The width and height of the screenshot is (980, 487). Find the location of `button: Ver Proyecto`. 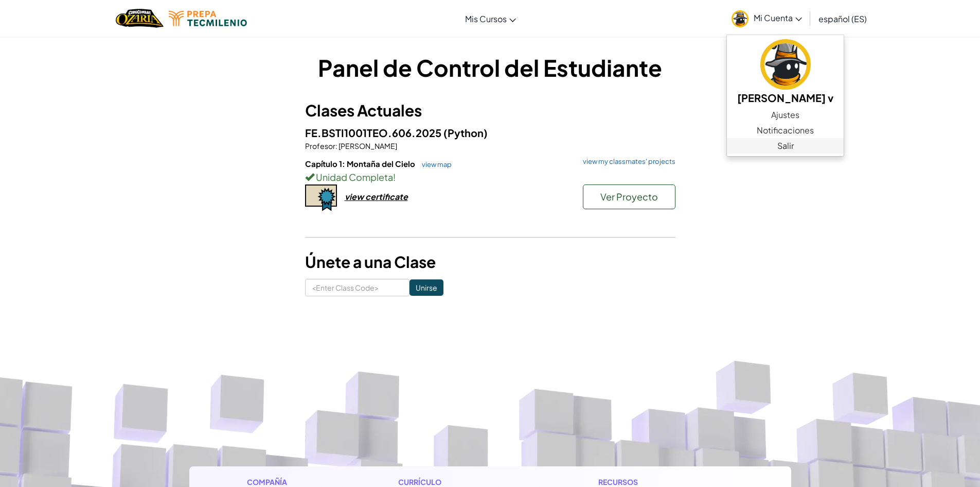

button: Ver Proyecto is located at coordinates (629, 196).